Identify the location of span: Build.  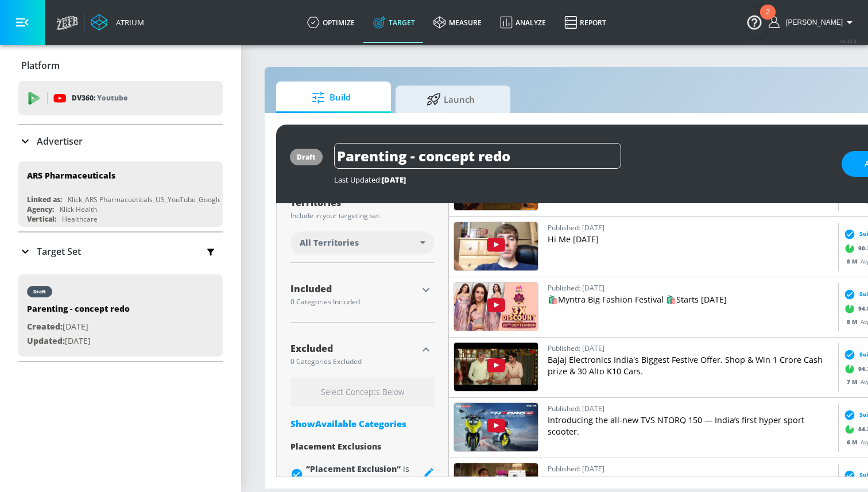
(332, 98).